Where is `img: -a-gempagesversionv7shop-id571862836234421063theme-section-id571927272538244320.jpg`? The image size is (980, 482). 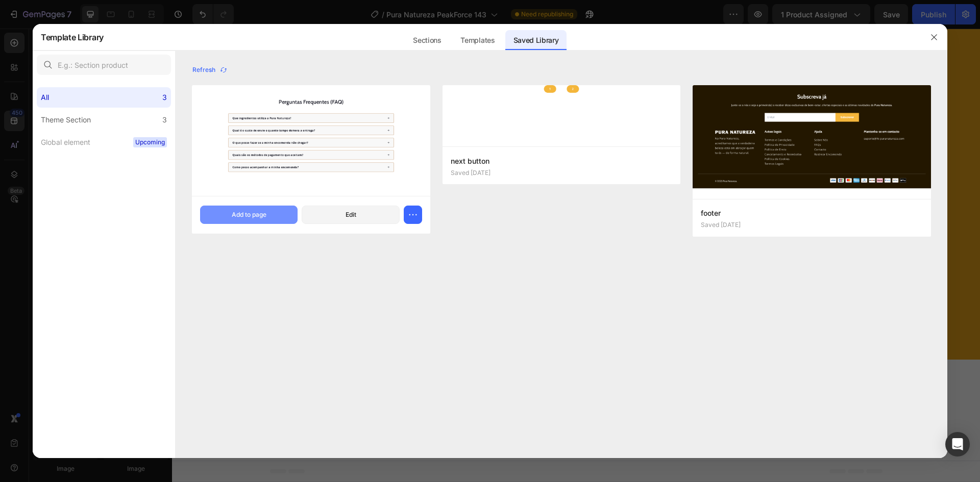
img: -a-gempagesversionv7shop-id571862836234421063theme-section-id571927272538244320.jpg is located at coordinates (812, 142).